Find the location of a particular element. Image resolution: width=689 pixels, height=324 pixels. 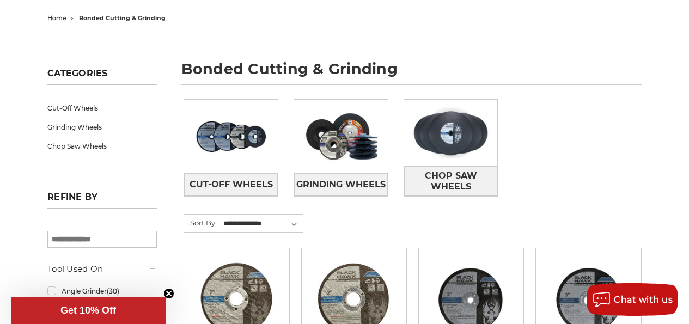

button: Chat with us is located at coordinates (632, 300).